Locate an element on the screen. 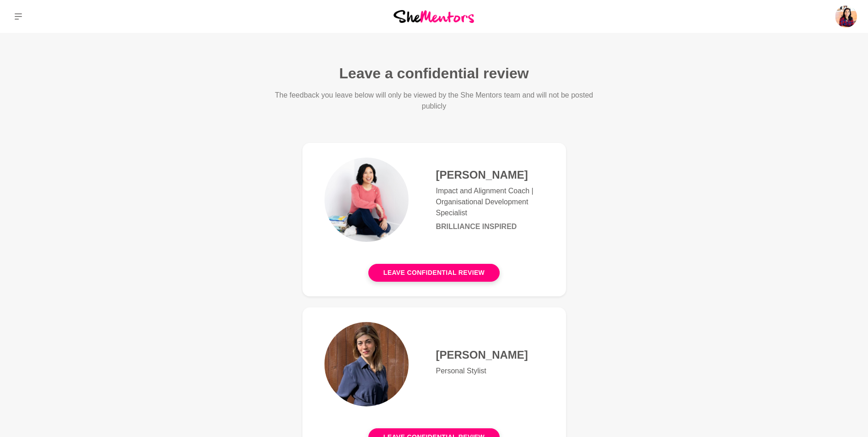 The height and width of the screenshot is (437, 868). p: Personal Stylist is located at coordinates (490, 371).